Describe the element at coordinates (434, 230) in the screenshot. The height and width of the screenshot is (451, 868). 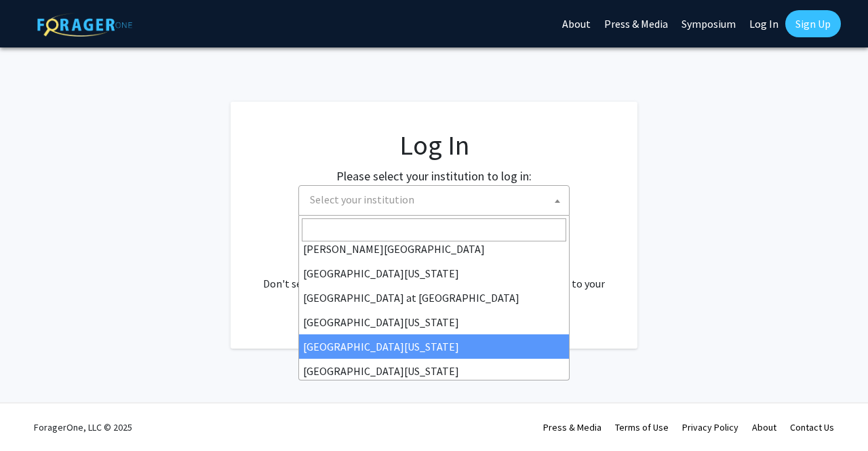
I see `input: Search` at that location.